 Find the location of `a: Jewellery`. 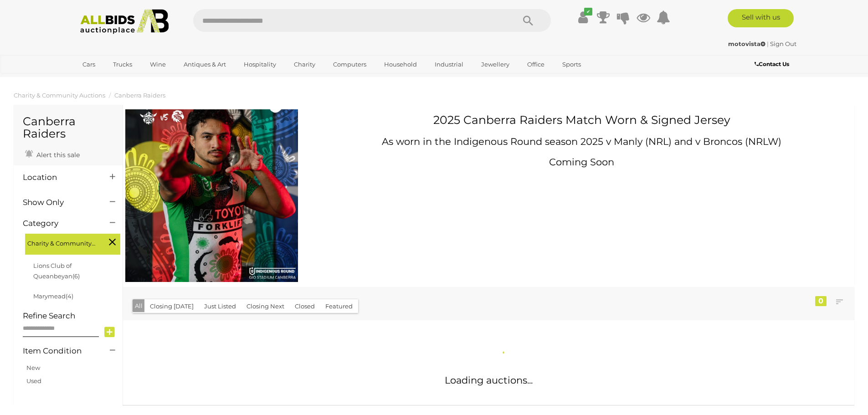

a: Jewellery is located at coordinates (495, 64).